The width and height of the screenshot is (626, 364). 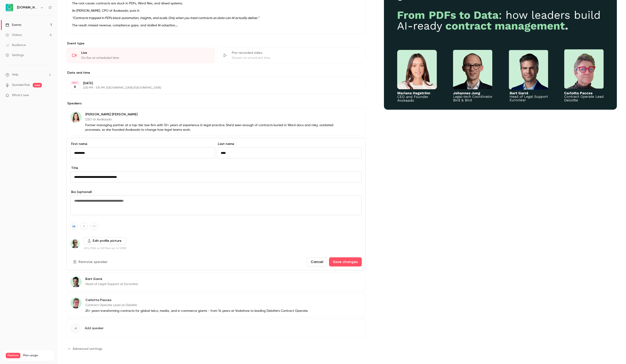 What do you see at coordinates (345, 262) in the screenshot?
I see `button: Save changes` at bounding box center [345, 262].